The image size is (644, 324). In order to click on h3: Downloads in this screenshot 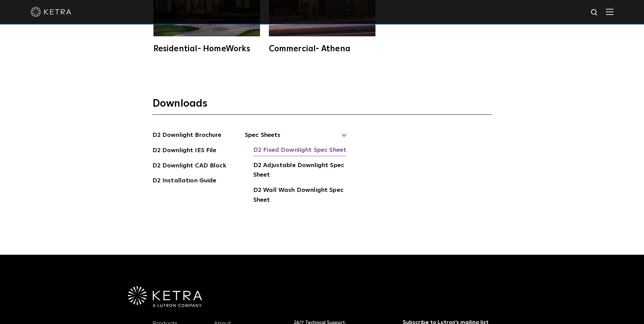, I will do `click(322, 106)`.